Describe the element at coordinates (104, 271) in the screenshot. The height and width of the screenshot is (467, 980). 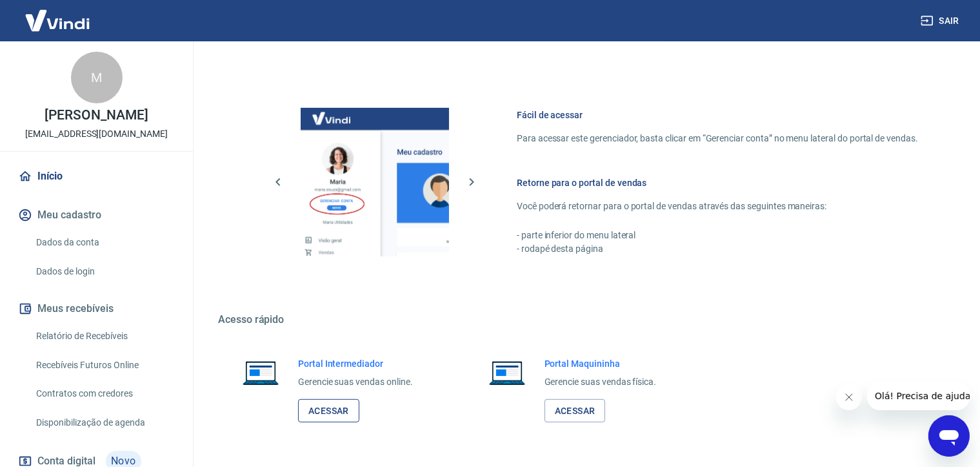
I see `a: Dados de login` at that location.